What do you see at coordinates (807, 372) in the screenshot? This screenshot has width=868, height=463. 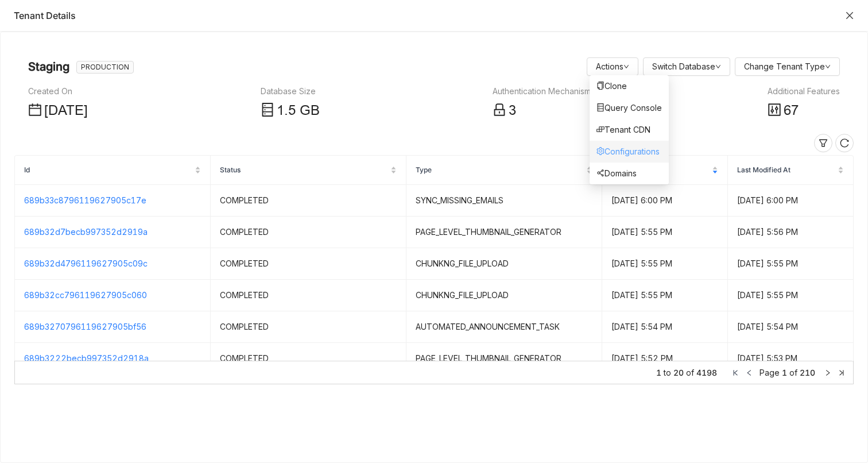 I see `span: 210` at bounding box center [807, 372].